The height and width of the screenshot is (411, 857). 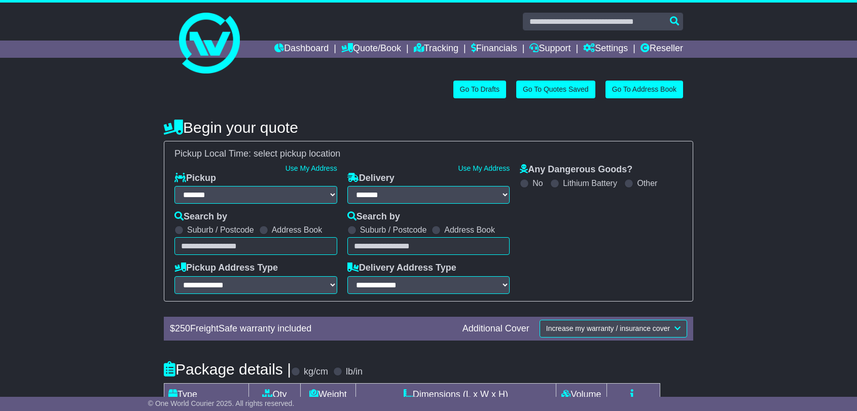 What do you see at coordinates (494, 49) in the screenshot?
I see `a: Financials` at bounding box center [494, 49].